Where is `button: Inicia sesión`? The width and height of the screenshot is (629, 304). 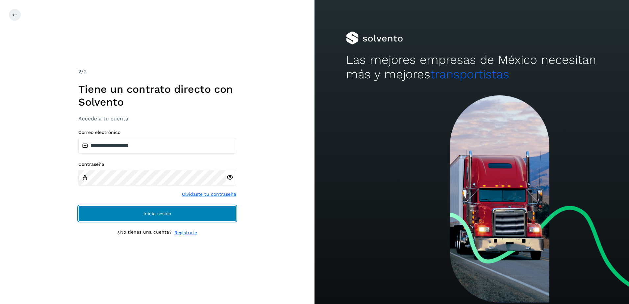 button: Inicia sesión is located at coordinates (157, 213).